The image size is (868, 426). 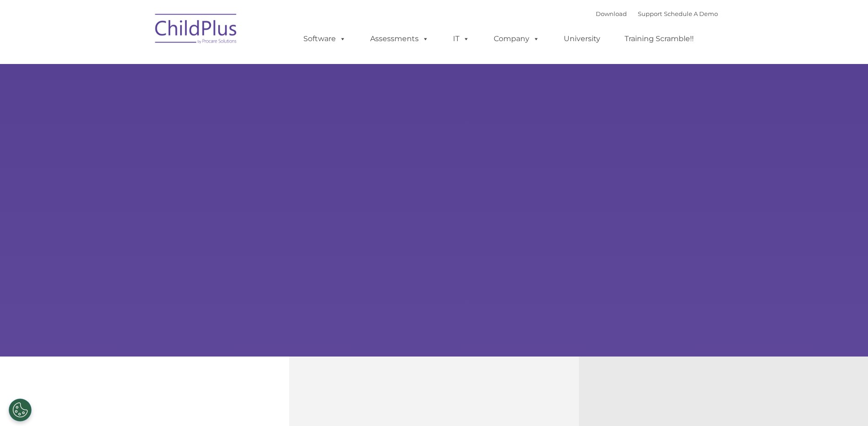 What do you see at coordinates (196, 30) in the screenshot?
I see `img: ChildPlus by Procare Solutions` at bounding box center [196, 30].